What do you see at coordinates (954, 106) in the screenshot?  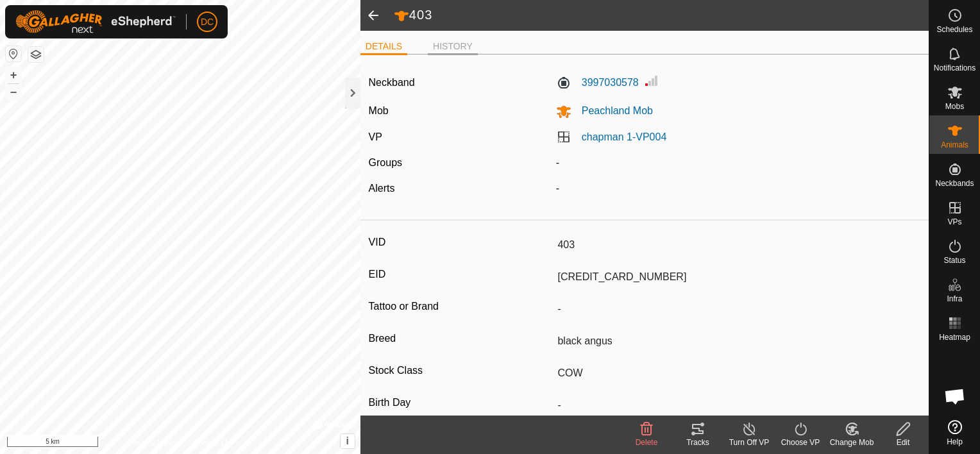 I see `span: Mobs` at bounding box center [954, 106].